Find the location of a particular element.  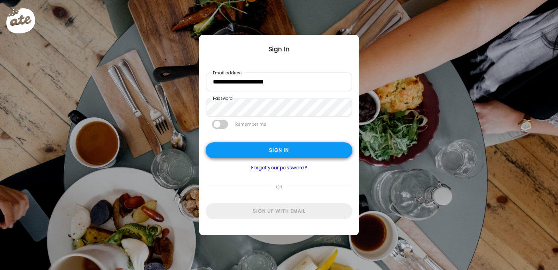

div: Sign In is located at coordinates (279, 49).